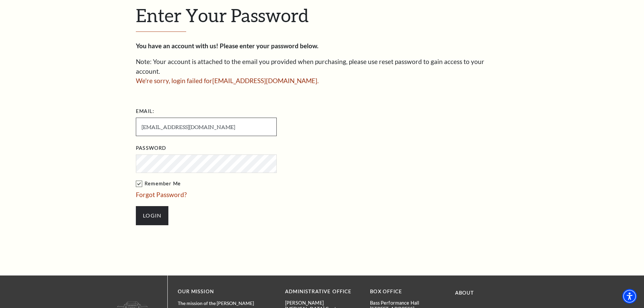 The image size is (644, 308). What do you see at coordinates (269, 46) in the screenshot?
I see `strong: Please enter your password below.` at bounding box center [269, 46].